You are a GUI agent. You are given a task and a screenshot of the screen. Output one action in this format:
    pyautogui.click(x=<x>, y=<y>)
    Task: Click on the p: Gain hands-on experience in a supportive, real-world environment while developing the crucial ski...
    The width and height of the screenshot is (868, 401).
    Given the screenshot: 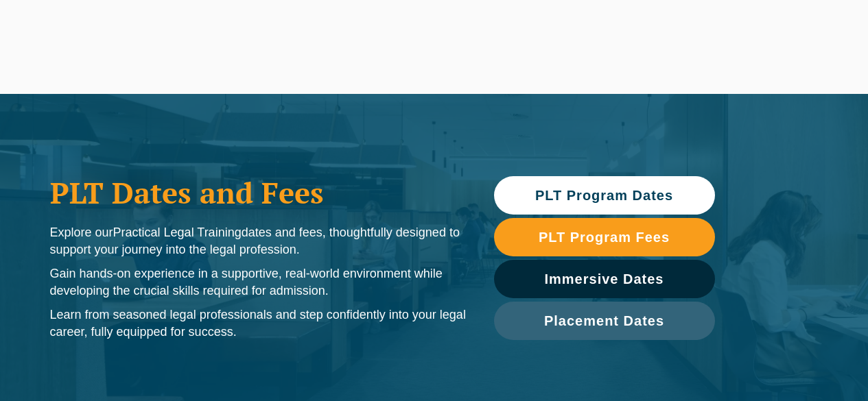 What is the action you would take?
    pyautogui.click(x=258, y=282)
    